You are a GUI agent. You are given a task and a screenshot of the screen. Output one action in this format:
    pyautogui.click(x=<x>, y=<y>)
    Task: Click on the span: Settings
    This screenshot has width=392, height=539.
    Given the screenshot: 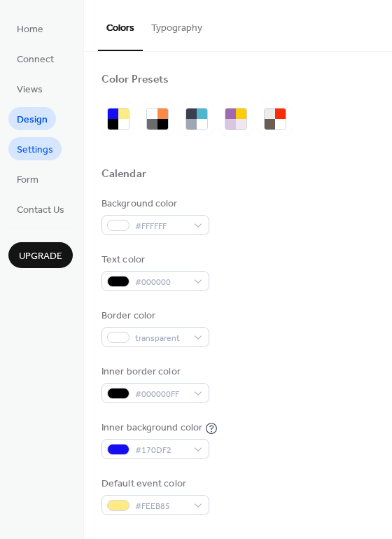 What is the action you would take?
    pyautogui.click(x=35, y=150)
    